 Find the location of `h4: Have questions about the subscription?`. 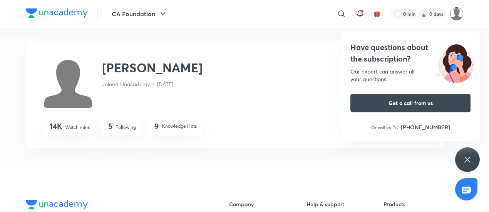

h4: Have questions about the subscription? is located at coordinates (411, 53).